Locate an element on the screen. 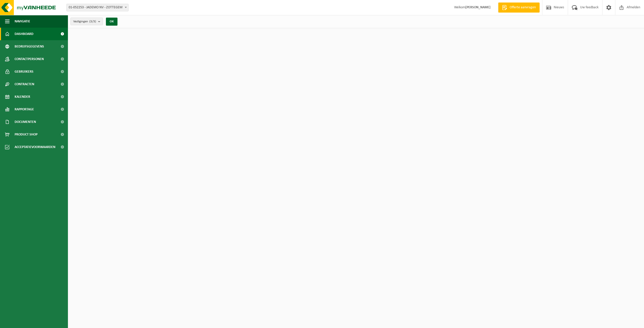 This screenshot has height=328, width=644. span: Kalender is located at coordinates (22, 97).